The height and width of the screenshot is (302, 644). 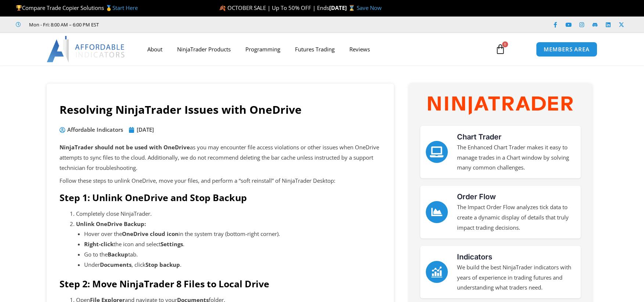 What do you see at coordinates (163, 265) in the screenshot?
I see `strong: Stop backup` at bounding box center [163, 265].